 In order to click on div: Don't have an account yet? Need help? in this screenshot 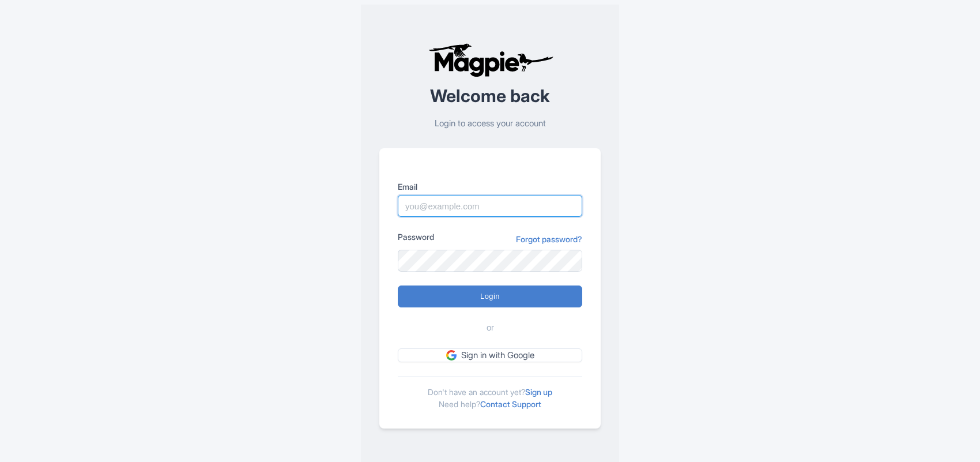, I will do `click(490, 393)`.